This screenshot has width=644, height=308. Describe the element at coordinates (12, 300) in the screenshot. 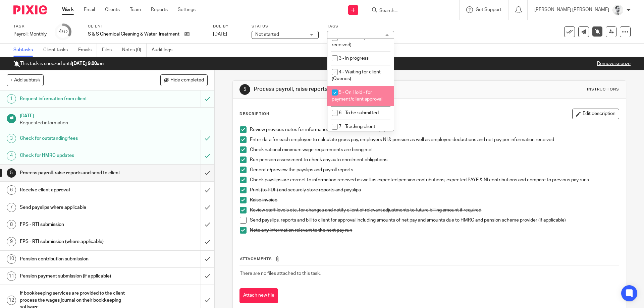

I see `div: 12` at that location.